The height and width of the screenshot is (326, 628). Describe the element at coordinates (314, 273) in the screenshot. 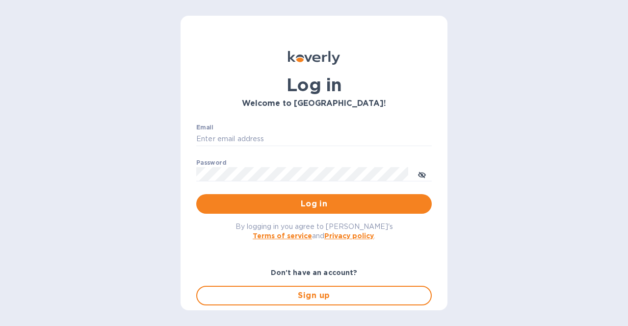

I see `b: Don't have an account?` at that location.